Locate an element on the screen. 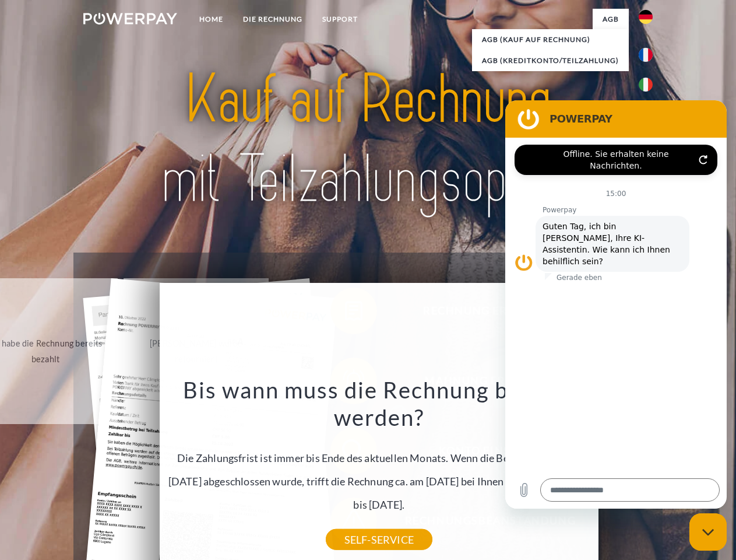 The width and height of the screenshot is (736, 560). p: Dieser Chat wird mit einem Cloudservice aufgezeichnet und unterliegt den Bedingungen der . is located at coordinates (111, 61).